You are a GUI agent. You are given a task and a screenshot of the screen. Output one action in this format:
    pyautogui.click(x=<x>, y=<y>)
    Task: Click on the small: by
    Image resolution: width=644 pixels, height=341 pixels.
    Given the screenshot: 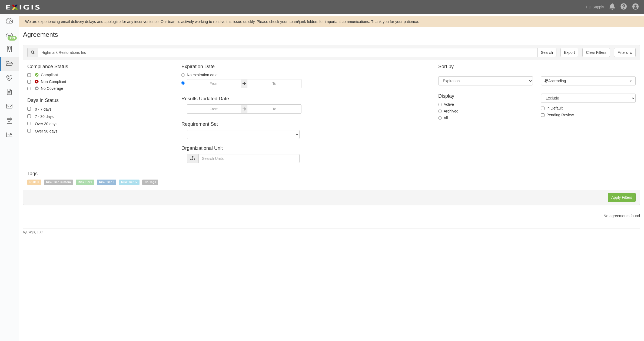 What is the action you would take?
    pyautogui.click(x=33, y=233)
    